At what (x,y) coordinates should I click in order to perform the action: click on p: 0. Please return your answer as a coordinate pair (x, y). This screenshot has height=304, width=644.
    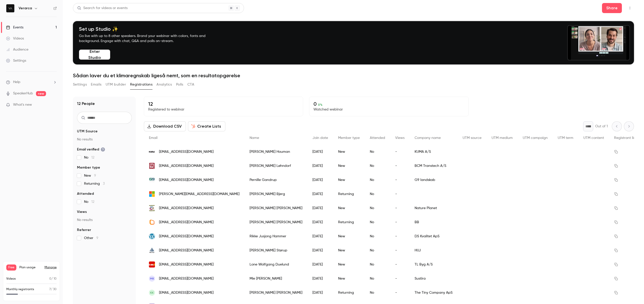
    Looking at the image, I should click on (389, 104).